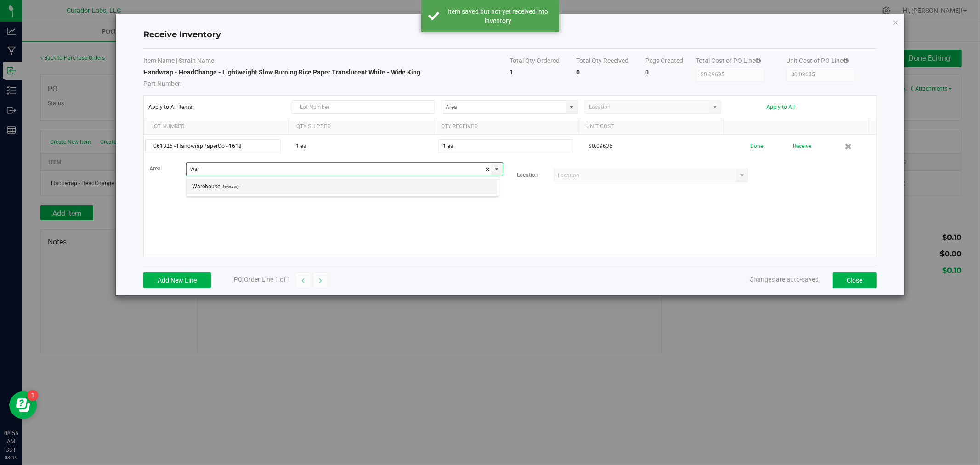  I want to click on span: Part Number:, so click(162, 84).